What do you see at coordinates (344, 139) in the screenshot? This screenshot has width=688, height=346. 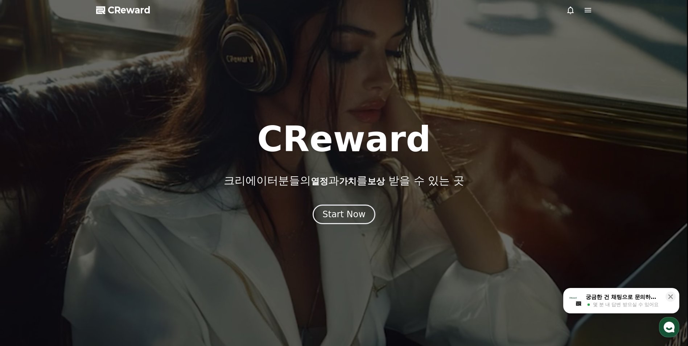 I see `h1: CReward` at bounding box center [344, 139].